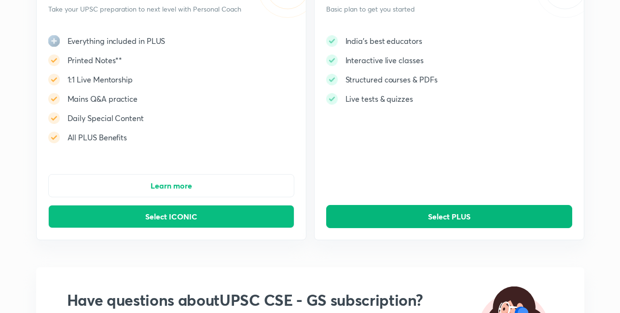  Describe the element at coordinates (449, 217) in the screenshot. I see `button: Select PLUS` at that location.